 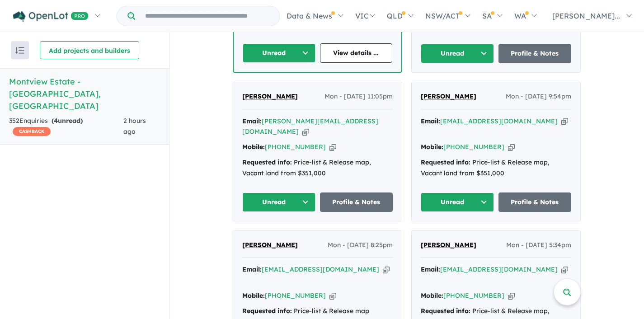 I want to click on input: Try estate name, suburb, builder or developer, so click(x=207, y=16).